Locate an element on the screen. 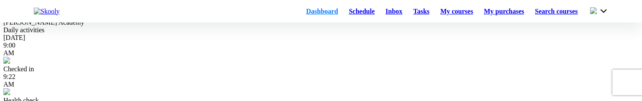 This screenshot has width=642, height=101. a: Search courses is located at coordinates (557, 11).